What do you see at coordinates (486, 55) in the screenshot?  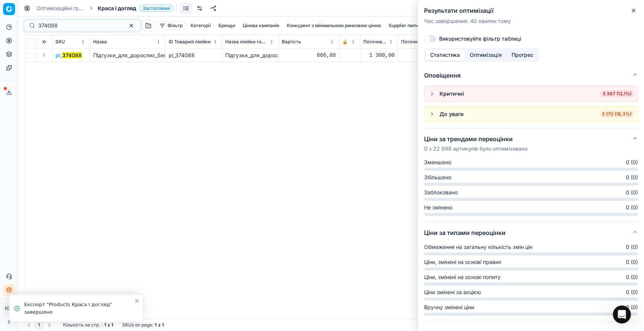 I see `button: Оптимізація` at bounding box center [486, 55].